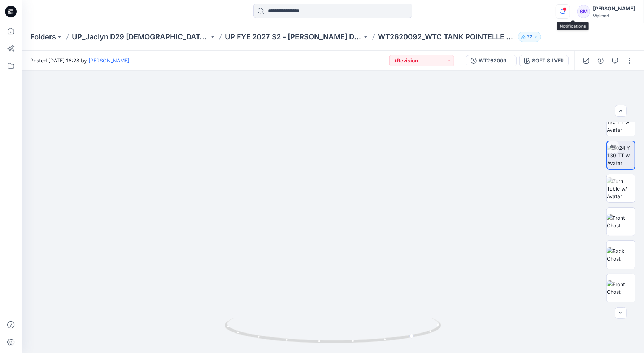 This screenshot has height=353, width=644. I want to click on img: Back Ghost, so click(621, 254).